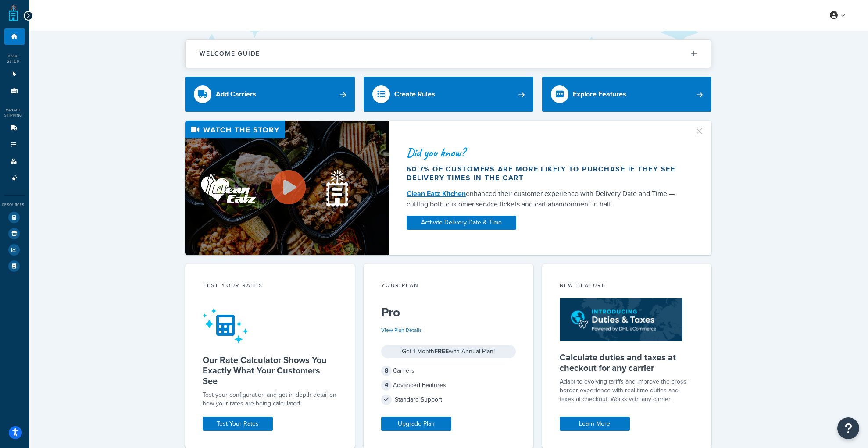 The image size is (868, 448). Describe the element at coordinates (14, 234) in the screenshot. I see `li: Marketplace` at that location.